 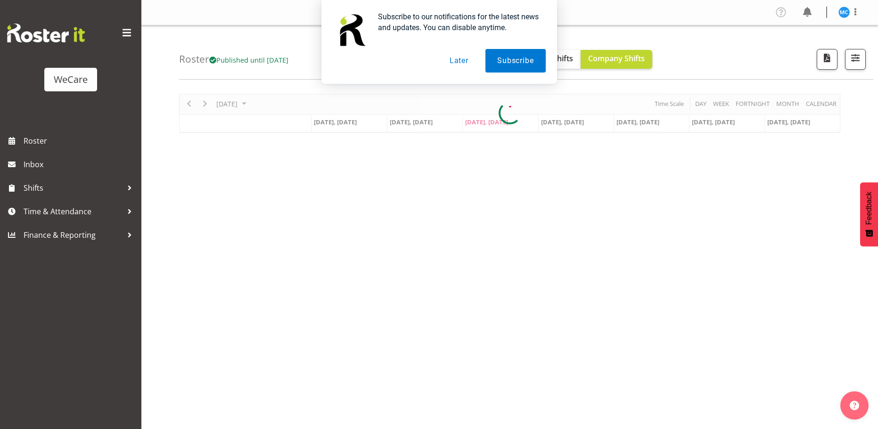 I want to click on img: help-xxl-2.png, so click(x=854, y=406).